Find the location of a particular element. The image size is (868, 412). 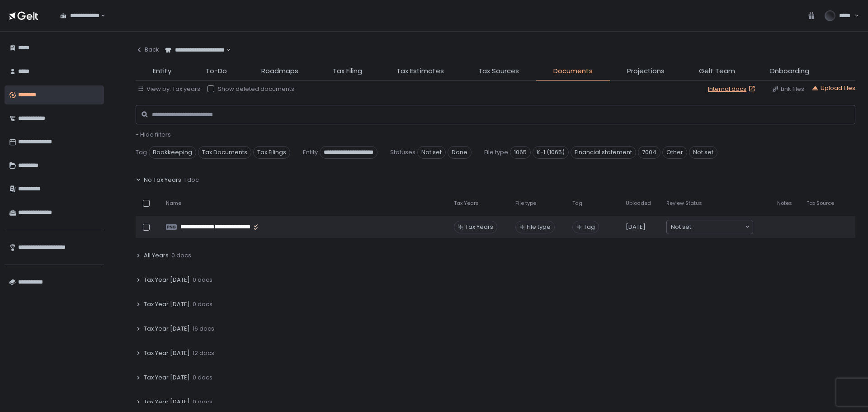

span: 1065 is located at coordinates (520, 152).